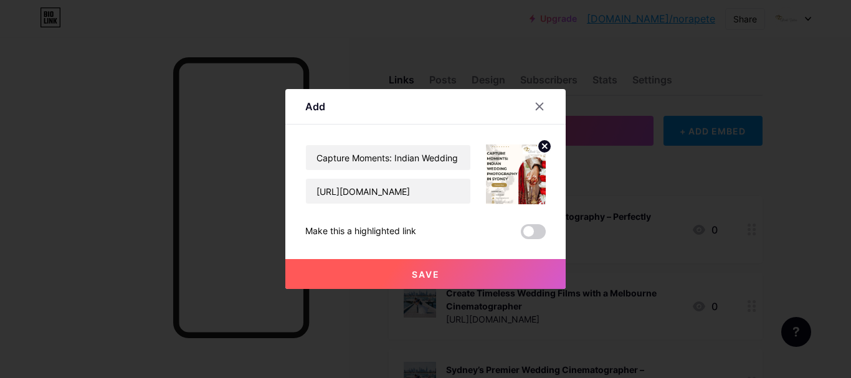  What do you see at coordinates (425, 274) in the screenshot?
I see `button: Save` at bounding box center [425, 274].